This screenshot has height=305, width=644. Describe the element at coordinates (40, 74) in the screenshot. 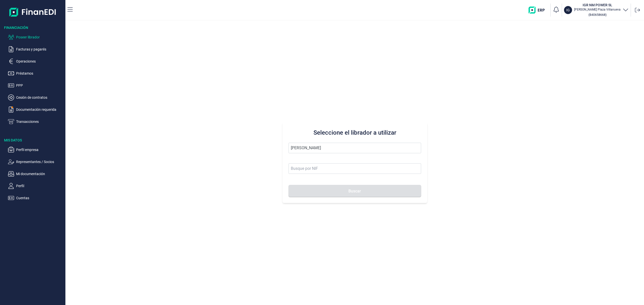

I see `p: Préstamos` at that location.